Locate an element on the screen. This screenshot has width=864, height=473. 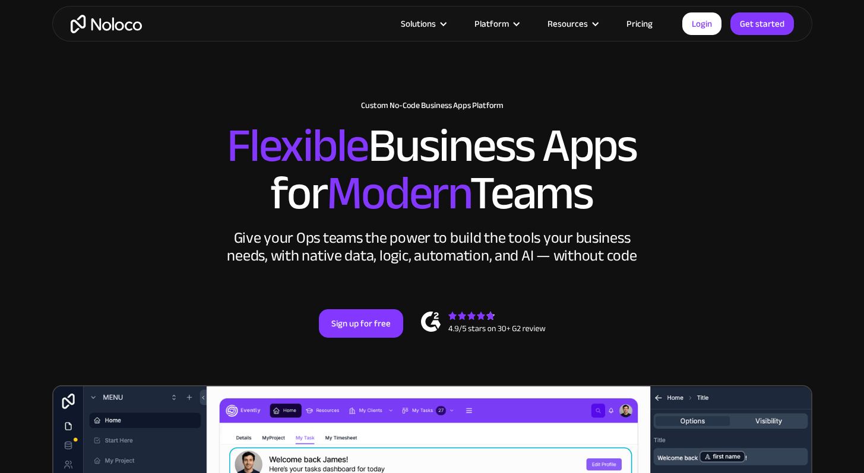
span: Modern is located at coordinates (398, 193).